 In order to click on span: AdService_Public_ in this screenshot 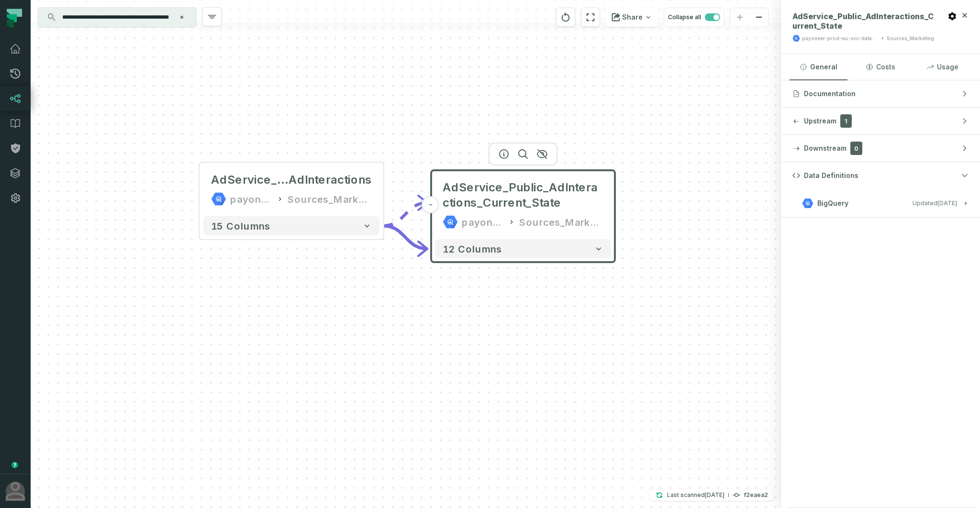, I will do `click(250, 180)`.